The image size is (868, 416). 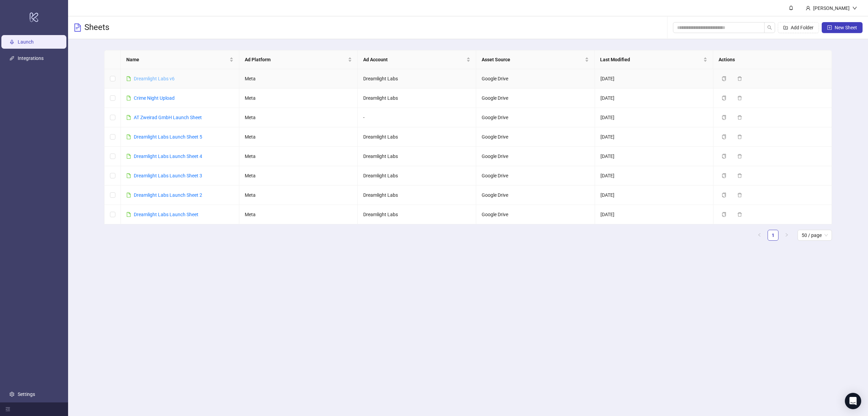 What do you see at coordinates (180, 60) in the screenshot?
I see `th: Name` at bounding box center [180, 60].